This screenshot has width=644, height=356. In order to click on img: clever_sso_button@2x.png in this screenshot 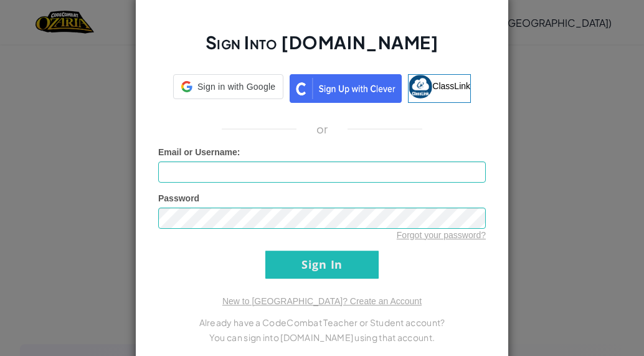, I will do `click(346, 89)`.